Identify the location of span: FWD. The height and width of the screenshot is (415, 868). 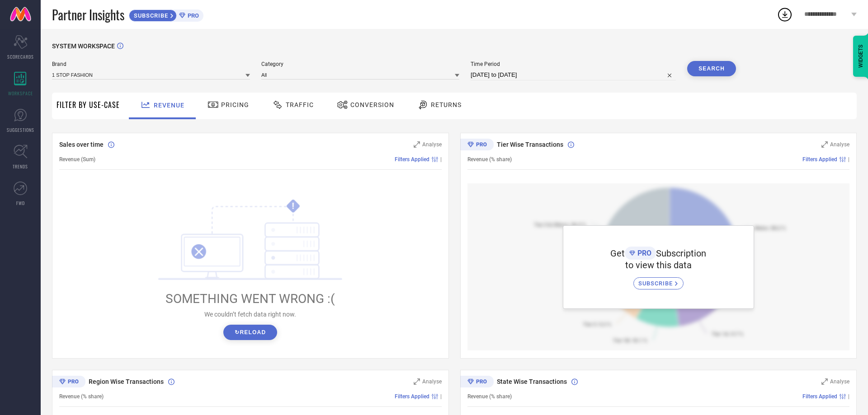
(20, 203).